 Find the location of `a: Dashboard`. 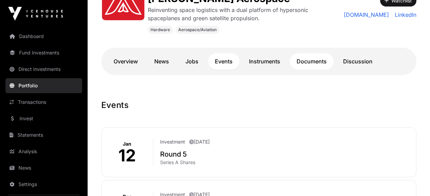

a: Dashboard is located at coordinates (44, 36).